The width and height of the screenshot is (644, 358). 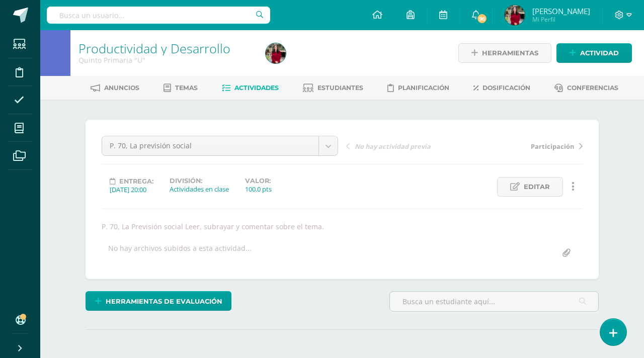 I want to click on span: Herramientas de evaluación, so click(x=164, y=301).